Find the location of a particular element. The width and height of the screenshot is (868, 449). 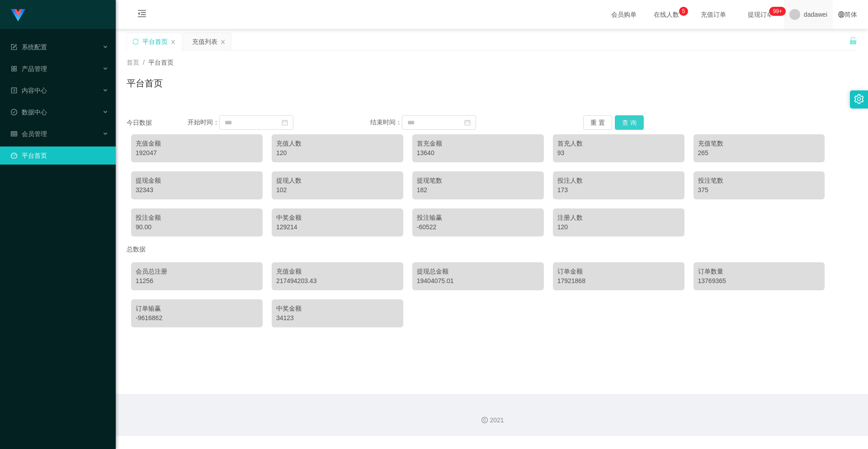

div: 提现笔数 is located at coordinates (478, 181).